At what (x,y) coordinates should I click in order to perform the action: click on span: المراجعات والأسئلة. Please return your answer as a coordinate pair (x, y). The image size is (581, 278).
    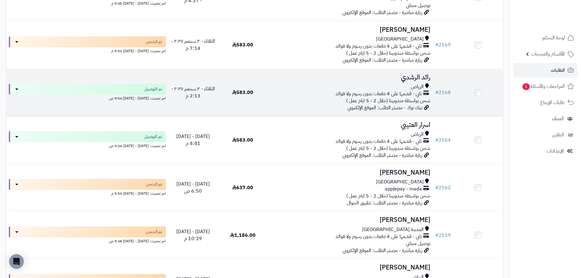
    Looking at the image, I should click on (543, 86).